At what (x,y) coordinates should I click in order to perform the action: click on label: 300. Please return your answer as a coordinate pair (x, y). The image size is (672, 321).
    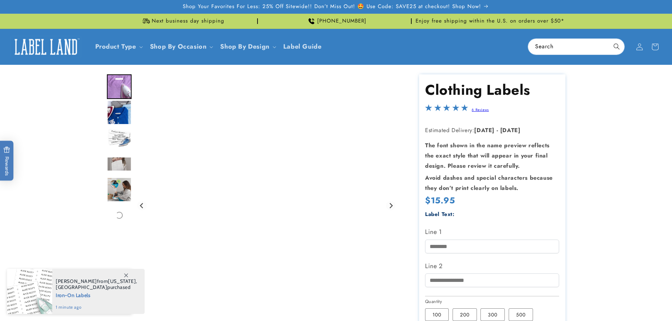
    Looking at the image, I should click on (492, 315).